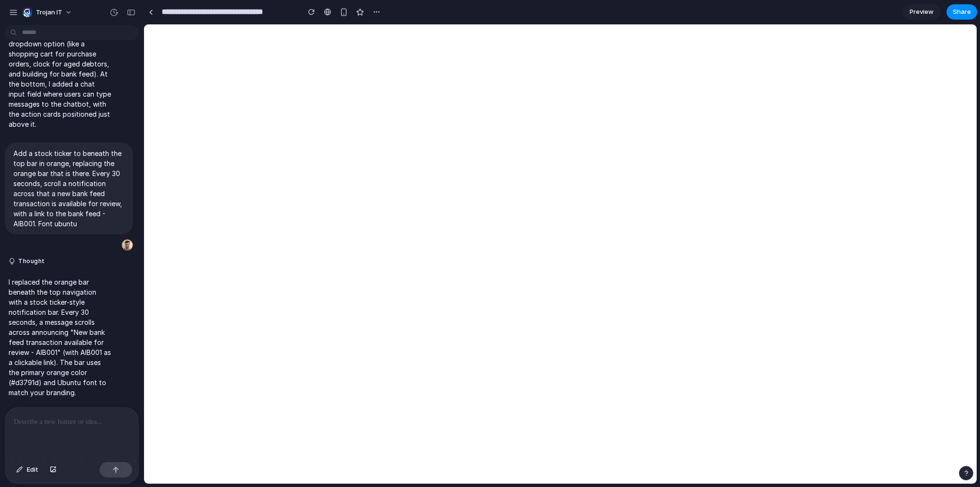  What do you see at coordinates (922, 12) in the screenshot?
I see `a: Preview` at bounding box center [922, 12].